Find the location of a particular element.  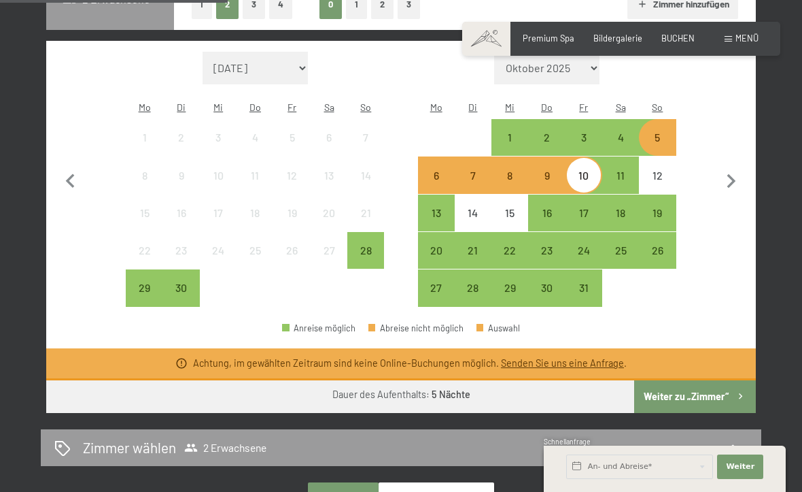

abbr: Samstag is located at coordinates (621, 107).